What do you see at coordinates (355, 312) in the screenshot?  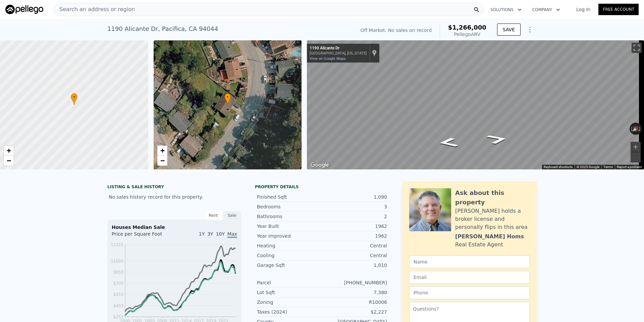 I see `div: $2,227` at bounding box center [355, 312].